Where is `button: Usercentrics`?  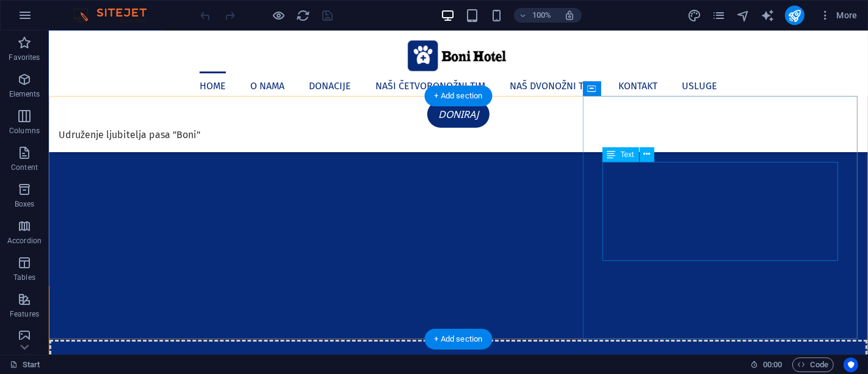 button: Usercentrics is located at coordinates (851, 365).